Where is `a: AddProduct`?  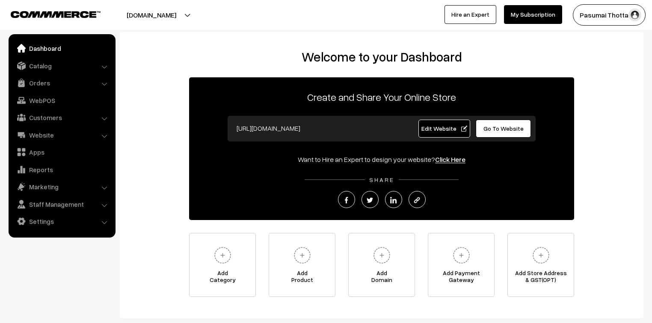 a: AddProduct is located at coordinates (302, 265).